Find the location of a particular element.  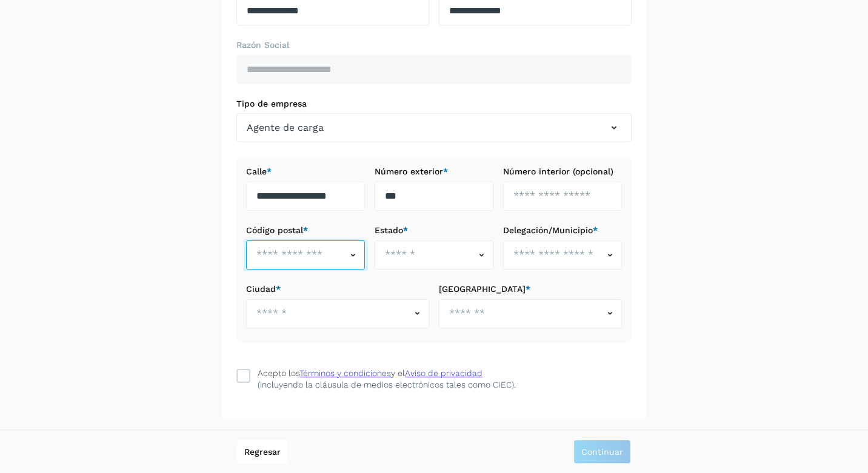

label: Estado is located at coordinates (434, 231).